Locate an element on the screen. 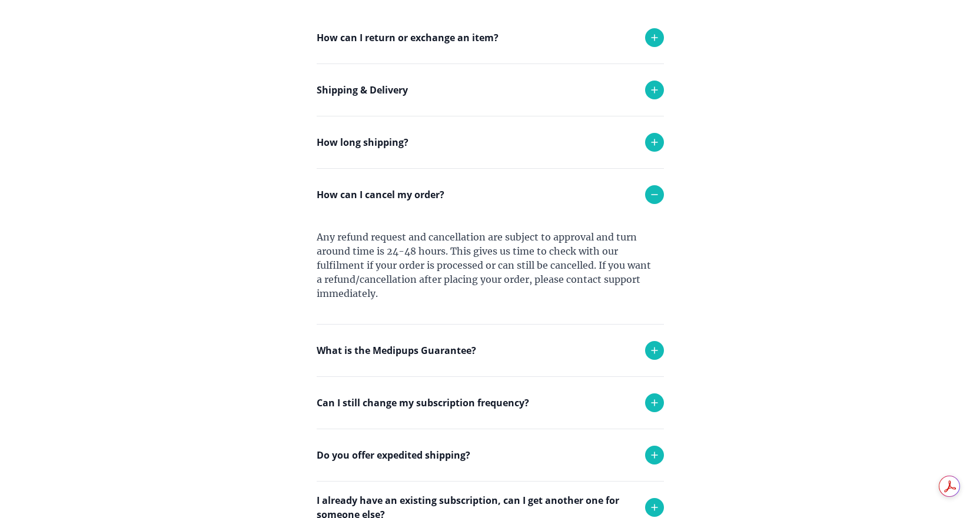  div: Any refund request and cancellation are subject to approval and turn around time is 24-48 hours. ... is located at coordinates (490, 272).